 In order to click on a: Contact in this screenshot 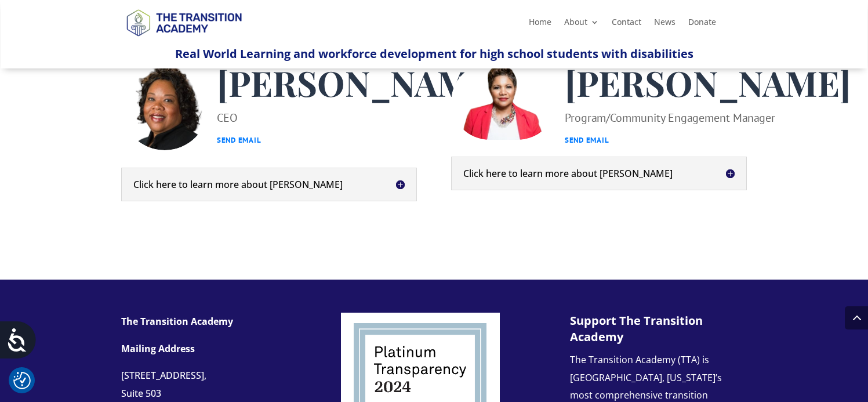, I will do `click(626, 24)`.